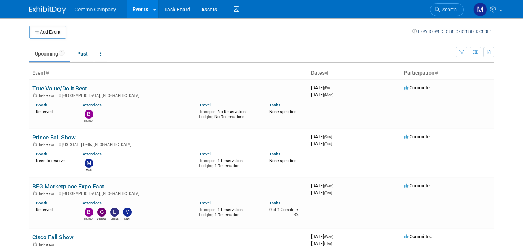 The height and width of the screenshot is (252, 523). Describe the element at coordinates (355, 73) in the screenshot. I see `th: Dates` at that location.